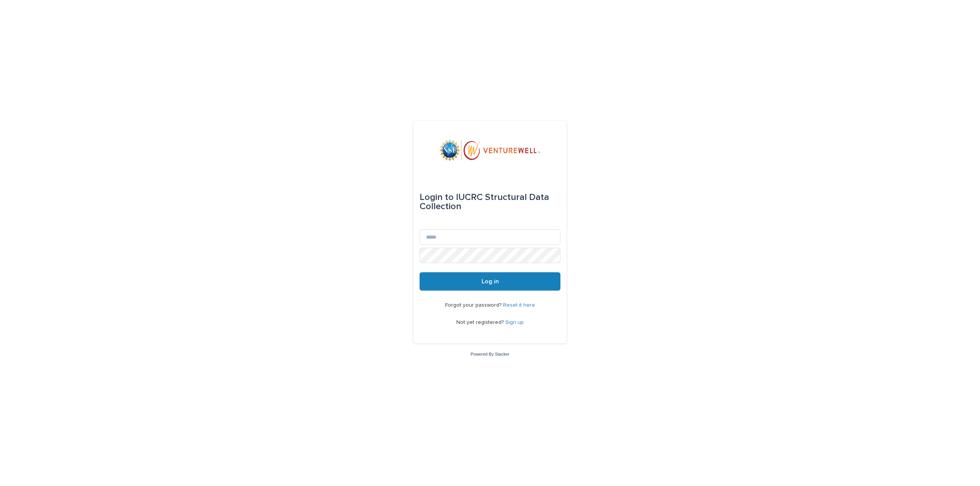 This screenshot has height=486, width=980. What do you see at coordinates (519, 306) in the screenshot?
I see `a: Reset it here` at bounding box center [519, 306].